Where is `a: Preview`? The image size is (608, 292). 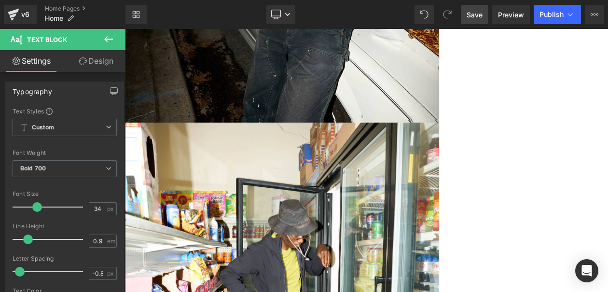 a: Preview is located at coordinates (511, 14).